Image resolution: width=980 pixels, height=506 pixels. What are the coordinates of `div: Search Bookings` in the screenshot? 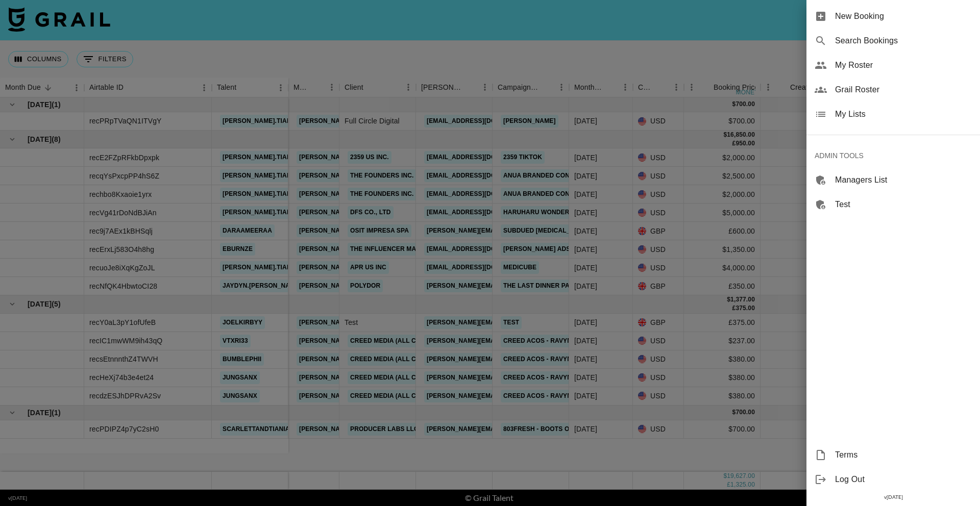 It's located at (893, 41).